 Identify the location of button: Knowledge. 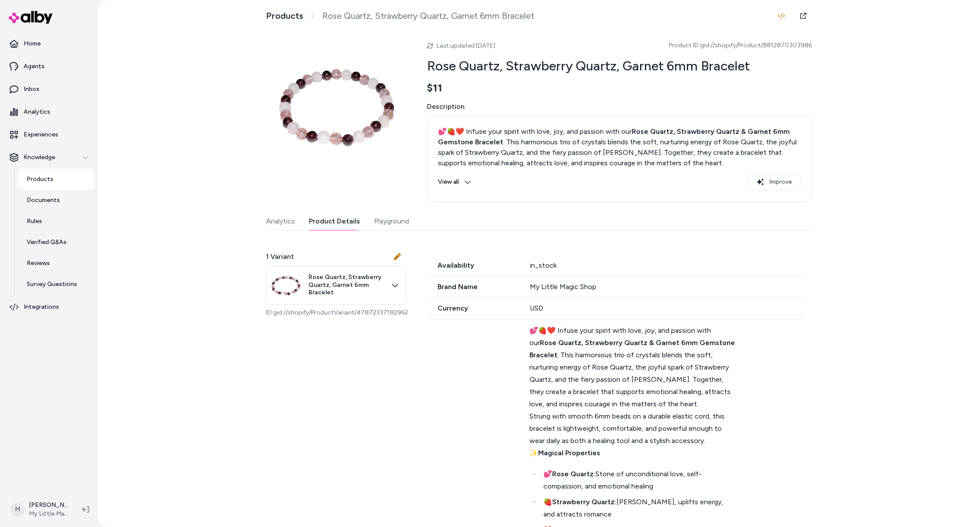
(49, 158).